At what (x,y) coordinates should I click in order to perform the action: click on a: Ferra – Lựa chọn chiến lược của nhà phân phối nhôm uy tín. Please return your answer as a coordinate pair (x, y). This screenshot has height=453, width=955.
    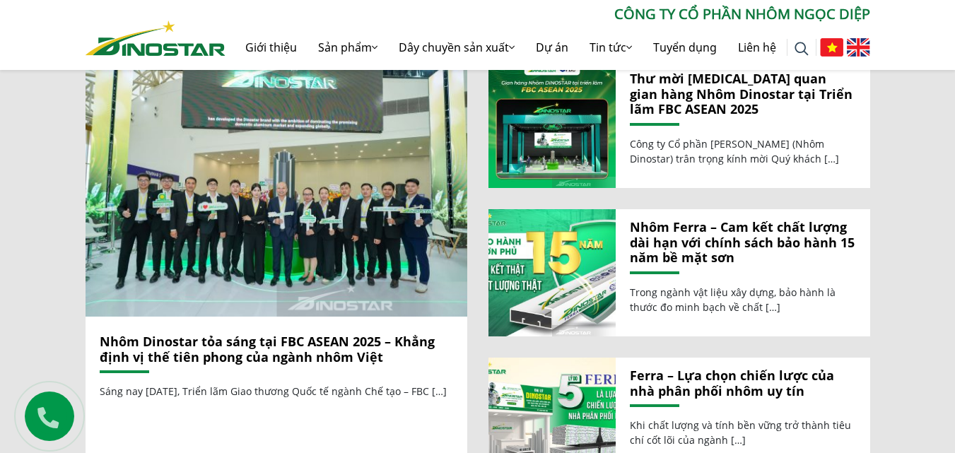
    Looking at the image, I should click on (743, 383).